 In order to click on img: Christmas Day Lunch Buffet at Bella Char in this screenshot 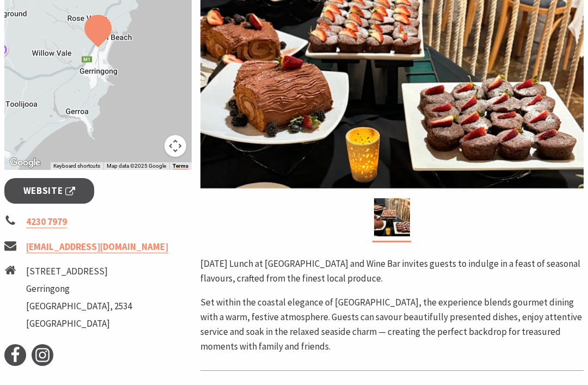, I will do `click(392, 218)`.